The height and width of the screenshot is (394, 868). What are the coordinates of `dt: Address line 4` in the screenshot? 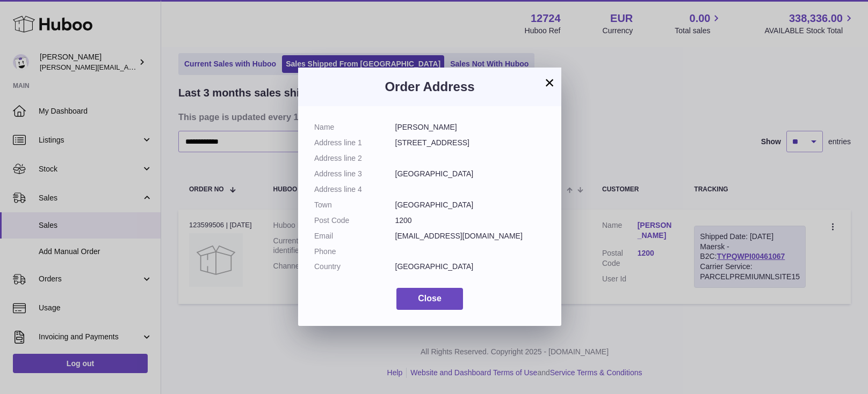 It's located at (355, 189).